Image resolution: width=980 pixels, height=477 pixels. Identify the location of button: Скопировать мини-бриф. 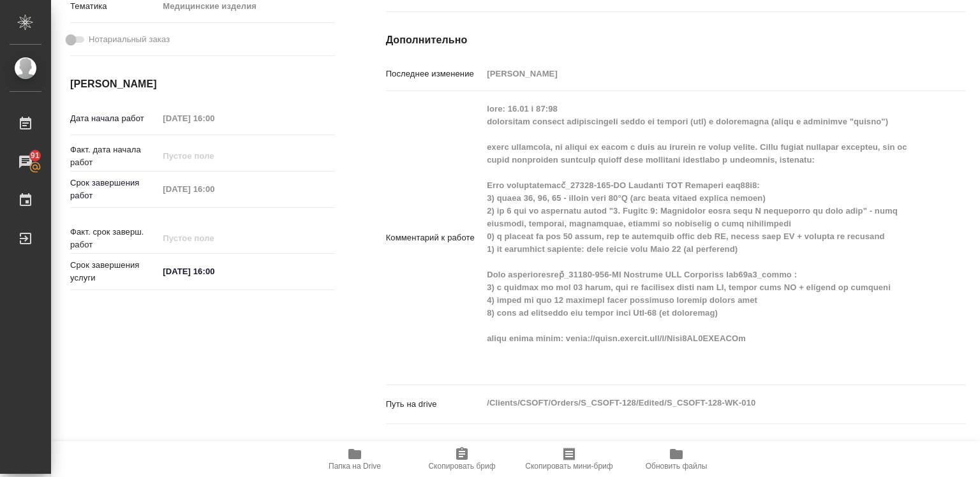
(569, 459).